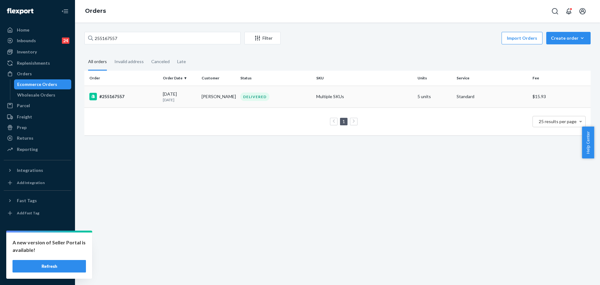  I want to click on a: Replenishments, so click(38, 63).